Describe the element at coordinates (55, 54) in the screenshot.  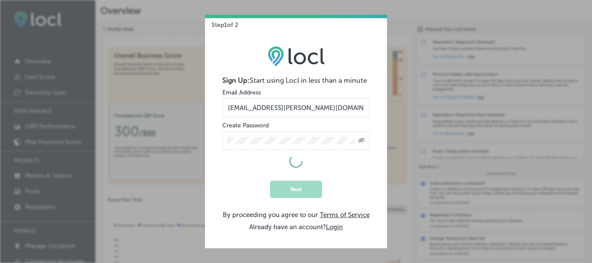
I see `div: Domain Overview` at that location.